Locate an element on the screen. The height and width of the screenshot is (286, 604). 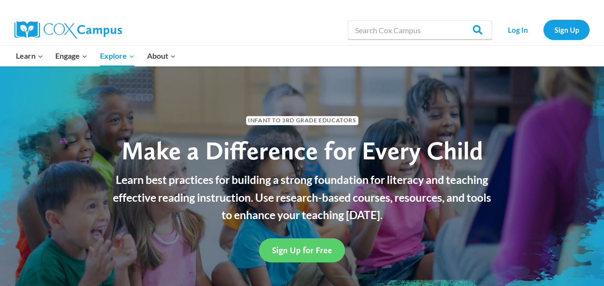
img: Cox Campus is located at coordinates (68, 30).